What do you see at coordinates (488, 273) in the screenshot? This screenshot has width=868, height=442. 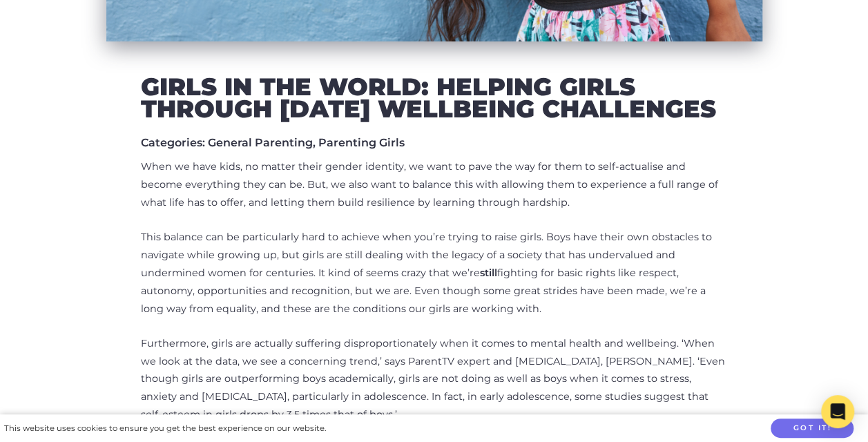 I see `strong: still` at bounding box center [488, 273].